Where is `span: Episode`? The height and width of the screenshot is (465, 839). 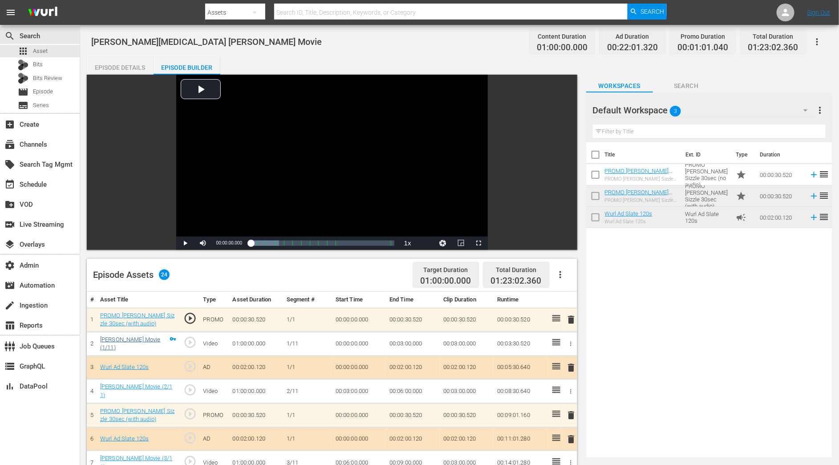 span: Episode is located at coordinates (43, 92).